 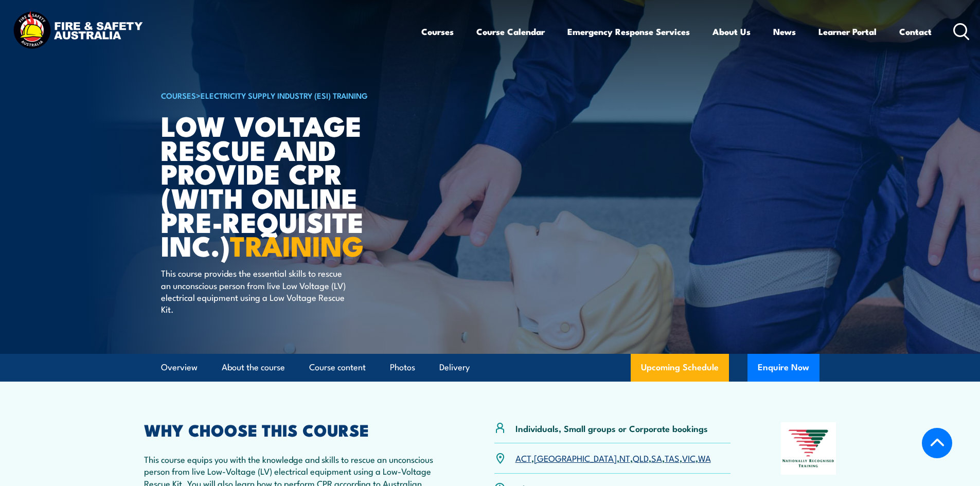 What do you see at coordinates (641, 458) in the screenshot?
I see `a: QLD` at bounding box center [641, 458].